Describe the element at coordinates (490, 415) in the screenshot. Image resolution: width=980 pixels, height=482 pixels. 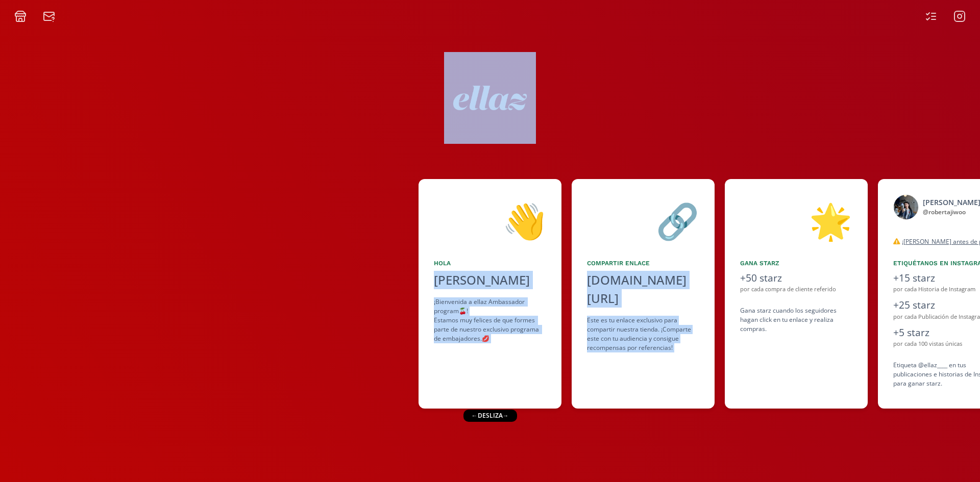
I see `div: ← desliza →` at that location.